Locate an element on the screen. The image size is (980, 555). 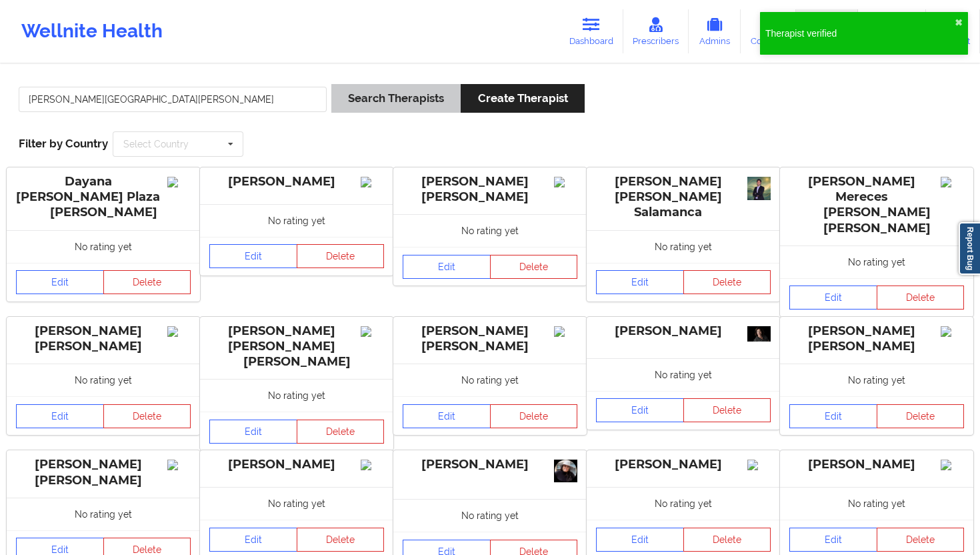
input: Search Keywords is located at coordinates (173, 100).